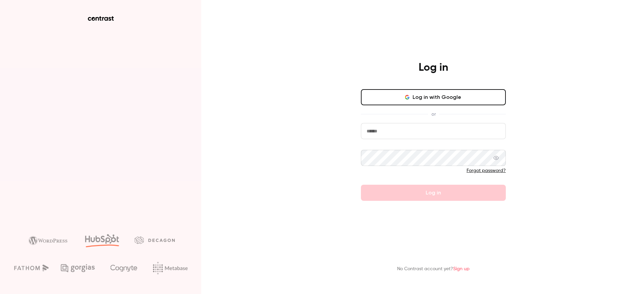 This screenshot has height=294, width=644. I want to click on button: Log in with Google, so click(434, 97).